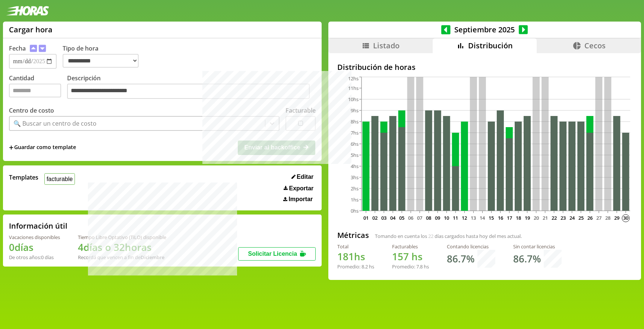 The height and width of the screenshot is (329, 644). I want to click on label: Centro de costo, so click(31, 111).